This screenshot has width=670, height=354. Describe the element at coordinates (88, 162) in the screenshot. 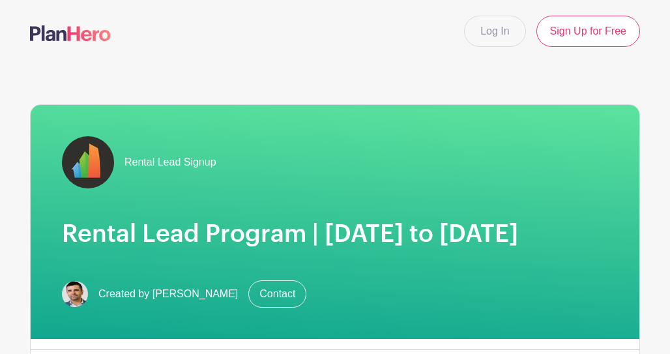

I see `img: fulton-grace-logo.jpeg` at that location.